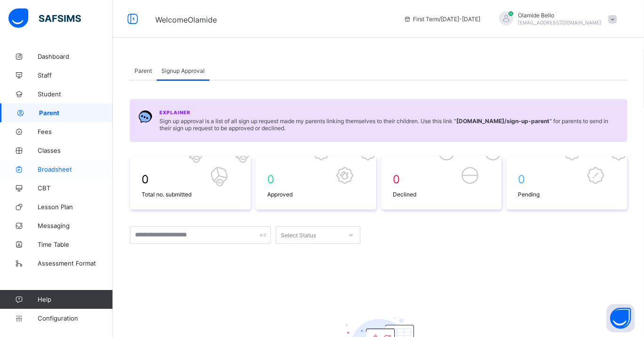 The image size is (644, 337). What do you see at coordinates (76, 169) in the screenshot?
I see `span: Broadsheet` at bounding box center [76, 169].